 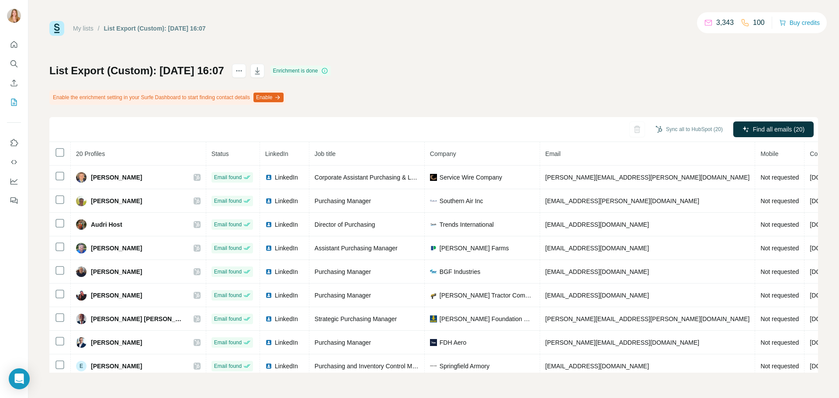 What do you see at coordinates (14, 143) in the screenshot?
I see `button: Use Surfe on LinkedIn` at bounding box center [14, 143].